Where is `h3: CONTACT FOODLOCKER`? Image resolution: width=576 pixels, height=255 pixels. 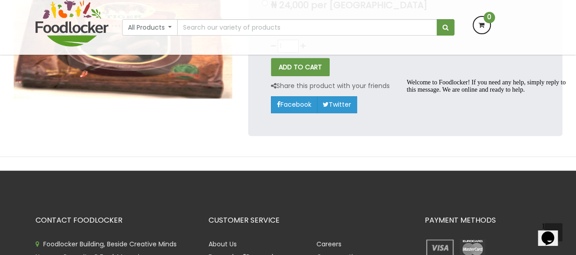
h3: CONTACT FOODLOCKER is located at coordinates (115, 220).